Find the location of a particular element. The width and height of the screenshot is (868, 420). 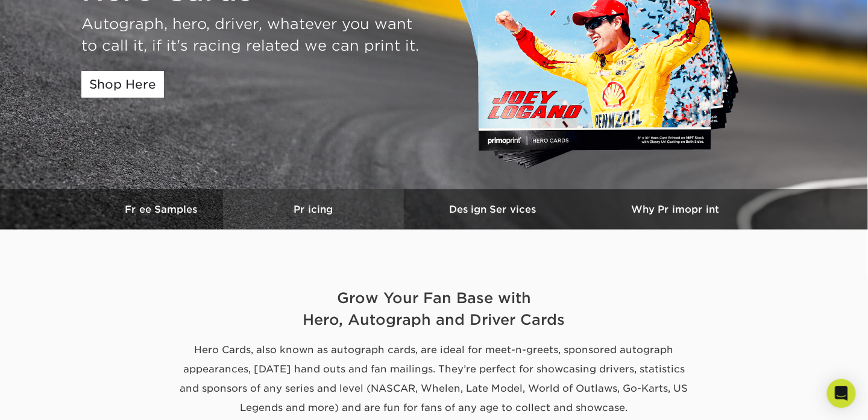

a: Shop Here is located at coordinates (123, 85).